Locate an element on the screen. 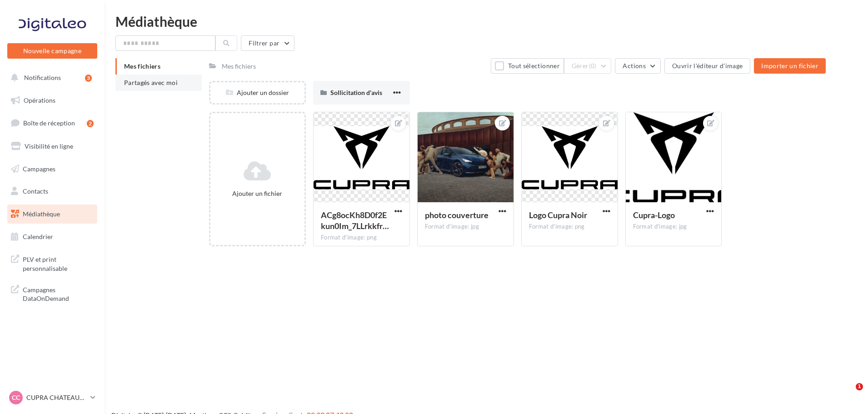 This screenshot has height=414, width=868. span: Mes fichiers is located at coordinates (142, 66).